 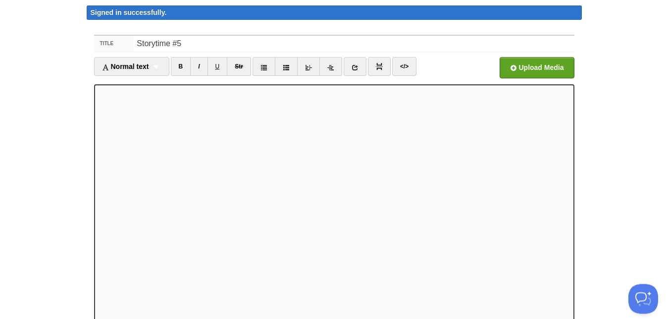 What do you see at coordinates (334, 13) in the screenshot?
I see `div: Signed in successfully.` at bounding box center [334, 13].